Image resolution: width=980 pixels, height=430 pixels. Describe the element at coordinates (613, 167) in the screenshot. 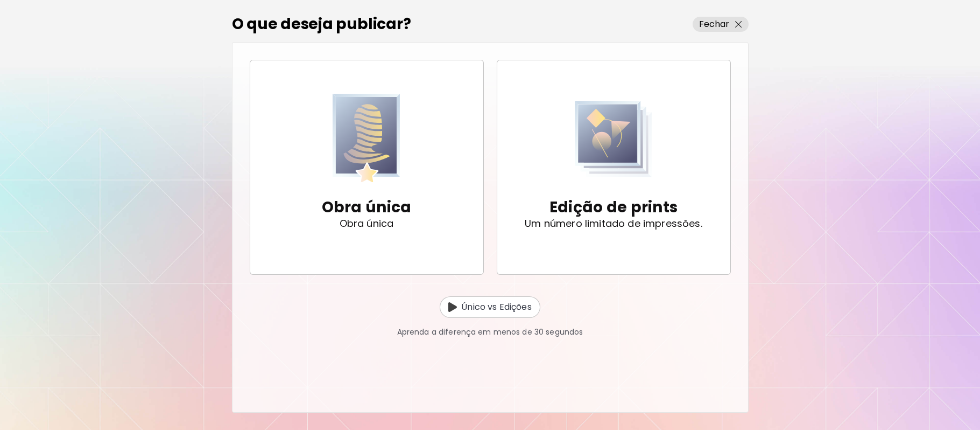

I see `button: Print EditionEdição de printsUm número limitado de impressões.` at that location.